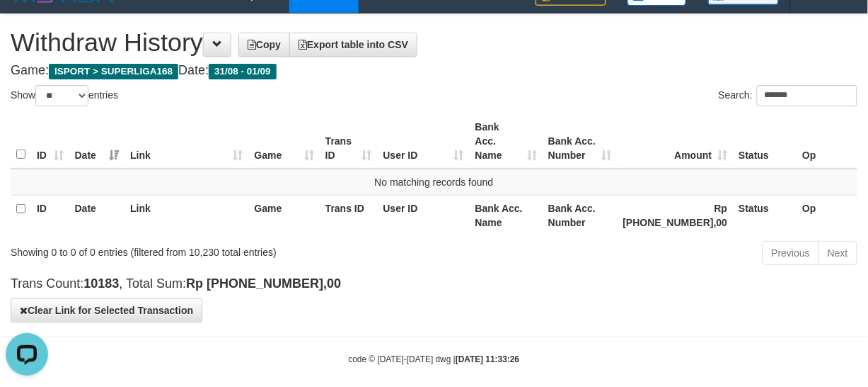 This screenshot has width=868, height=387. What do you see at coordinates (424, 141) in the screenshot?
I see `th: User ID: activate to sort column ascending` at bounding box center [424, 141].